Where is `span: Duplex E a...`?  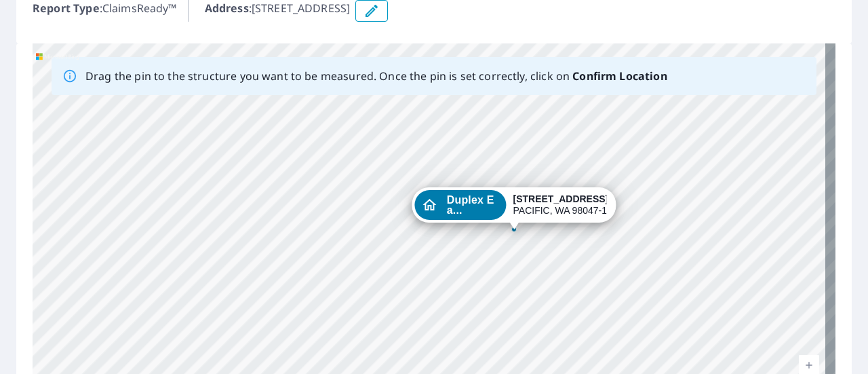 span: Duplex E a... is located at coordinates (474, 205).